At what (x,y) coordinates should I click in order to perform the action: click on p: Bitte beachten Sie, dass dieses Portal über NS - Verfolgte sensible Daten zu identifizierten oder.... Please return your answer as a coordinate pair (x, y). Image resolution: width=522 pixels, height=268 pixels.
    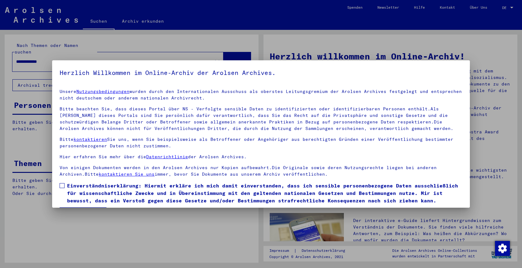
    Looking at the image, I should click on (261, 119).